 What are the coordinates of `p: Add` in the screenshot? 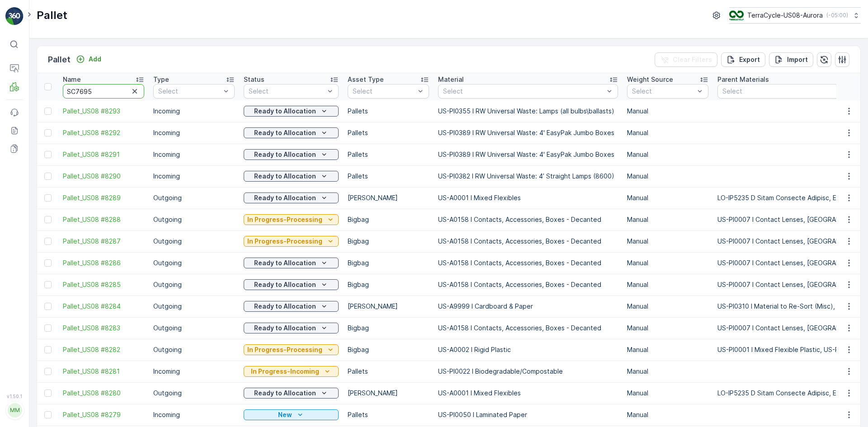 It's located at (95, 59).